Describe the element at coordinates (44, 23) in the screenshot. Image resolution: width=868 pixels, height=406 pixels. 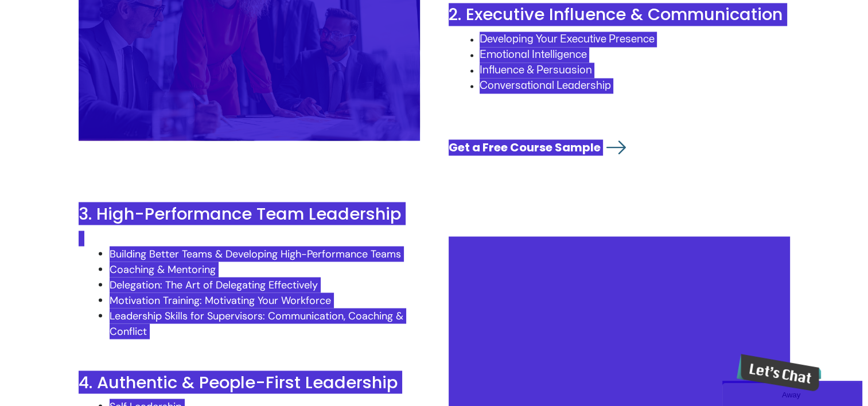
I see `div: CloseChat attention grabber` at that location.